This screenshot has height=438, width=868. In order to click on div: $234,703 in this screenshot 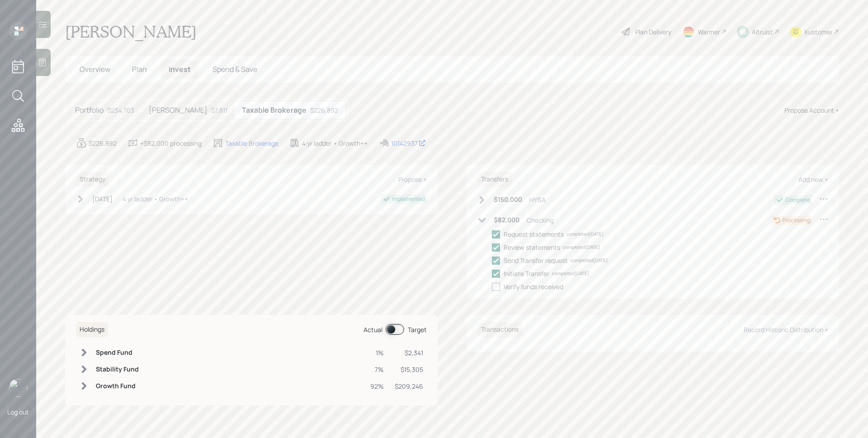, I will do `click(120, 110)`.